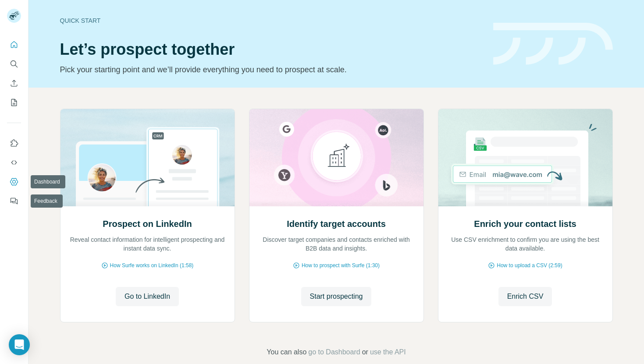 This screenshot has width=644, height=364. Describe the element at coordinates (526, 157) in the screenshot. I see `img: Enrich your contact lists` at that location.